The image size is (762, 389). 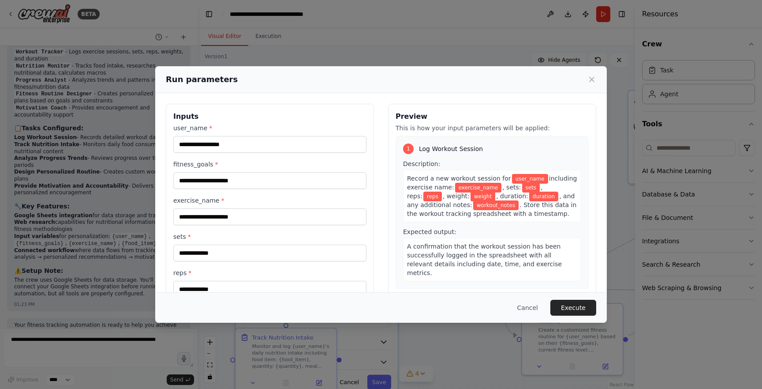 What do you see at coordinates (496, 205) in the screenshot?
I see `span: Variable: workout_notes` at bounding box center [496, 205].